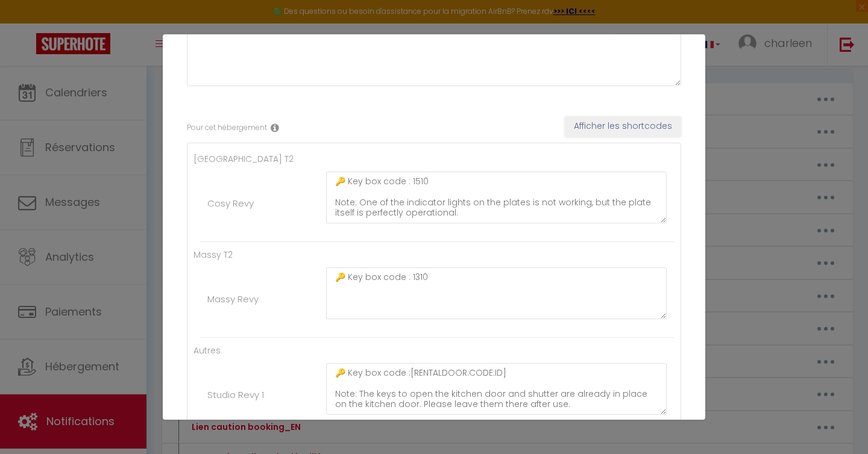  Describe the element at coordinates (236, 395) in the screenshot. I see `label: Studio Revy 1` at that location.